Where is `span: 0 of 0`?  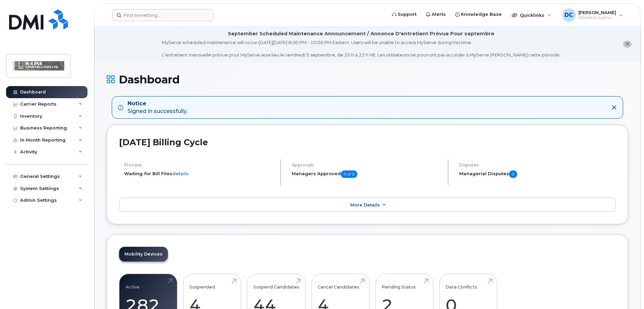
span: 0 of 0 is located at coordinates (349, 174).